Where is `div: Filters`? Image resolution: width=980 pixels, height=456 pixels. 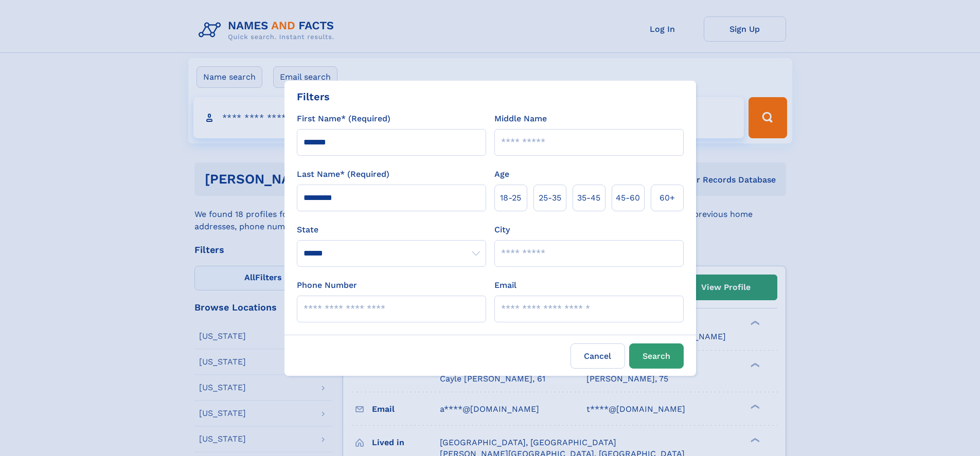
div: Filters is located at coordinates (313, 97).